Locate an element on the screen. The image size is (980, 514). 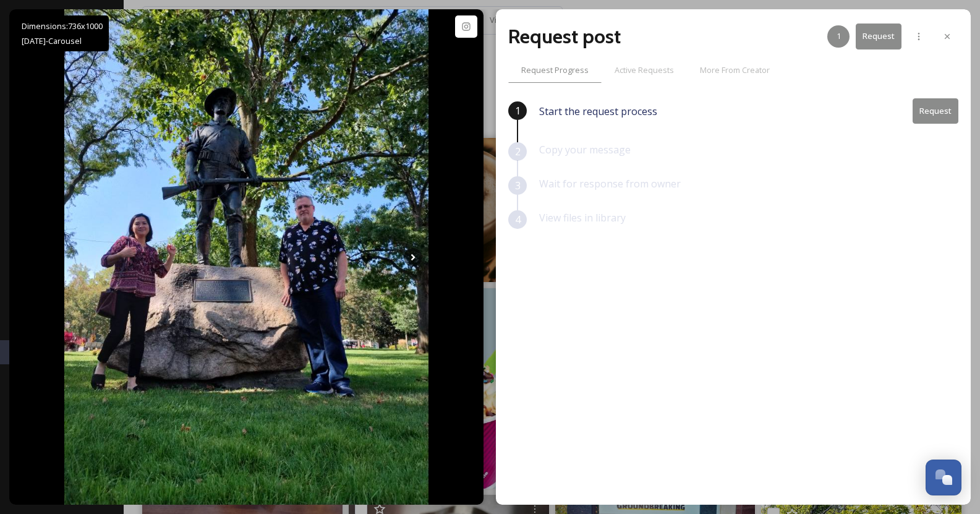
span: 2 is located at coordinates (517, 152).